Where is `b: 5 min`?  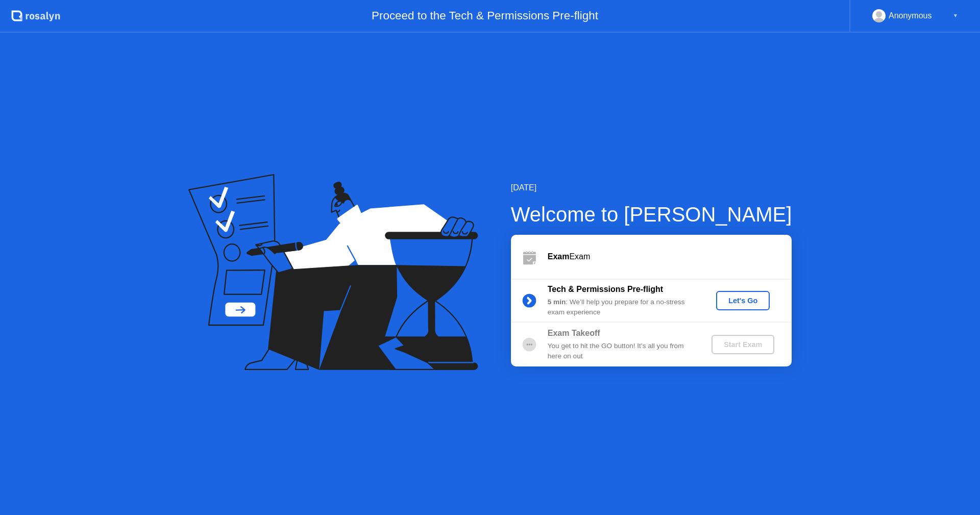 b: 5 min is located at coordinates (557, 302).